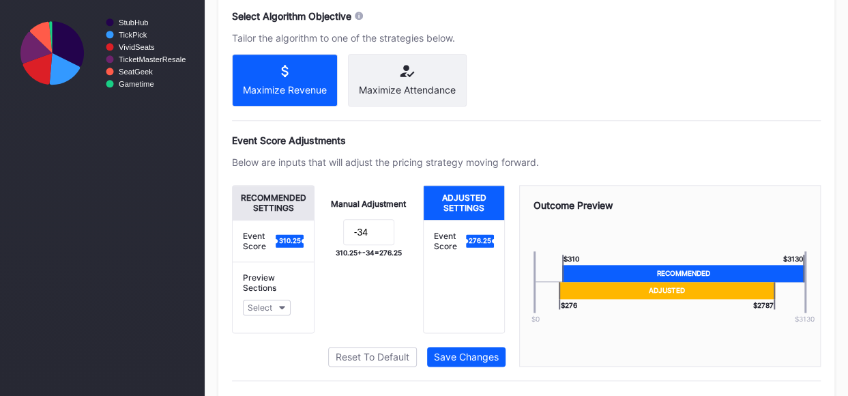 This screenshot has width=848, height=396. What do you see at coordinates (373, 356) in the screenshot?
I see `div: Reset To Default` at bounding box center [373, 356].